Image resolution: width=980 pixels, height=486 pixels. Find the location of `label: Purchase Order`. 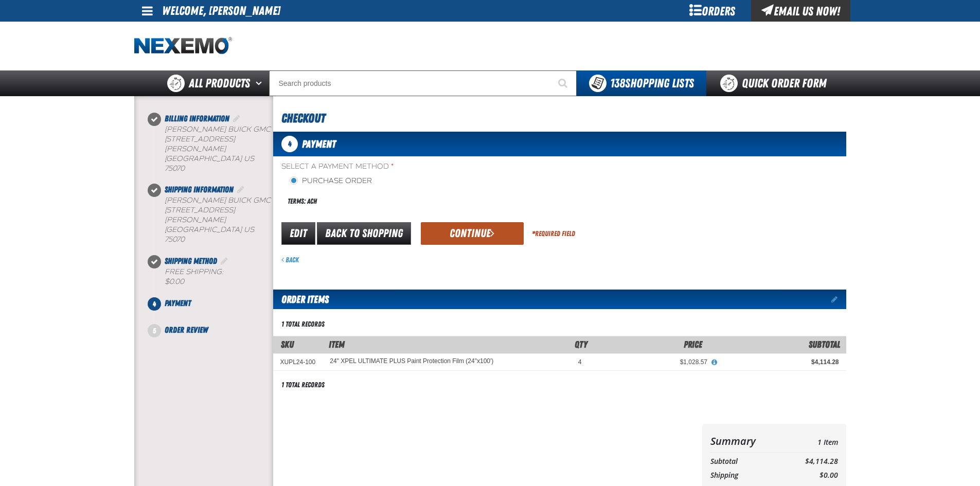

label: Purchase Order is located at coordinates (331, 181).